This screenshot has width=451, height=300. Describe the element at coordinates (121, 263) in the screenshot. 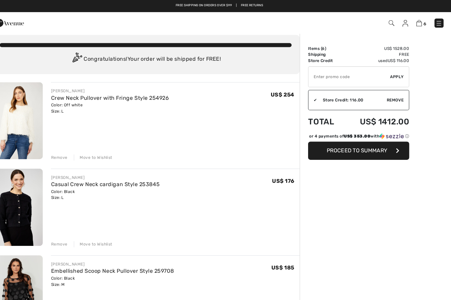

I see `a: Embellished Scoop Neck Pullover Style 259708` at that location.